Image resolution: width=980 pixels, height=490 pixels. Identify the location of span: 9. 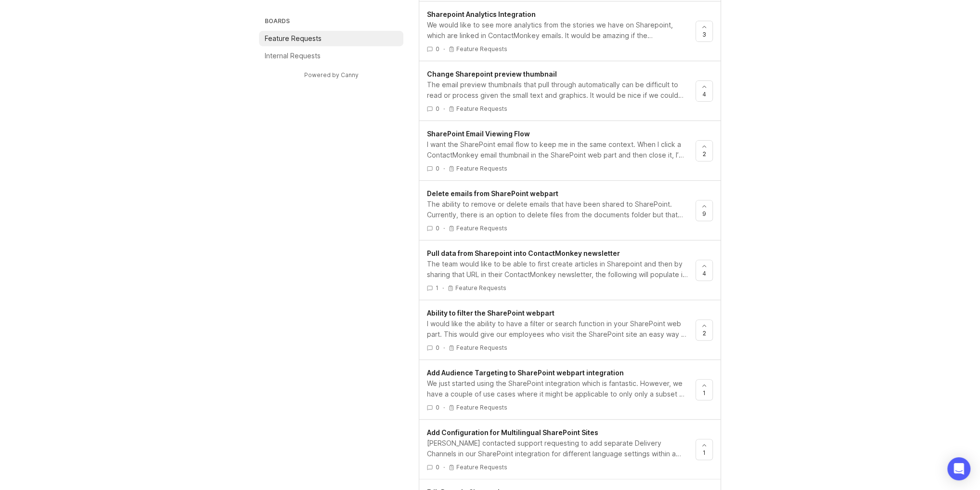
(704, 213).